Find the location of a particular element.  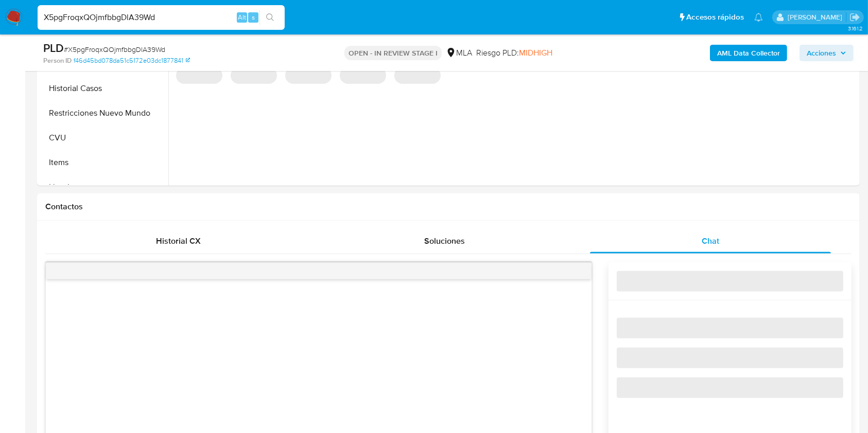

span: Accesos rápidos is located at coordinates (715, 17).